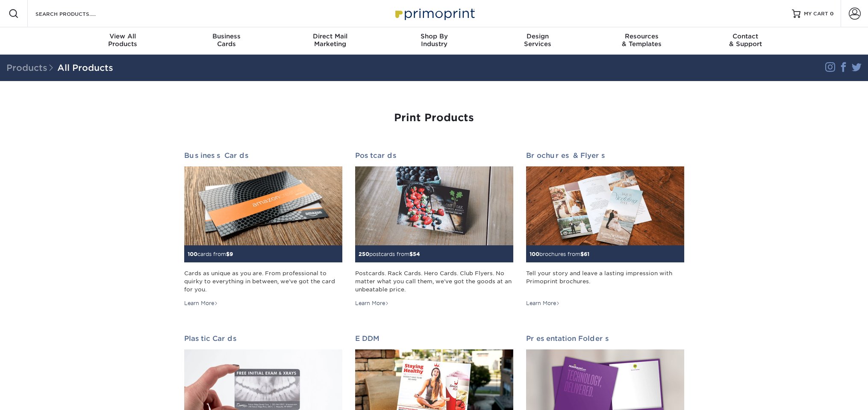 This screenshot has width=868, height=410. What do you see at coordinates (434, 13) in the screenshot?
I see `img: Primoprint` at bounding box center [434, 13].